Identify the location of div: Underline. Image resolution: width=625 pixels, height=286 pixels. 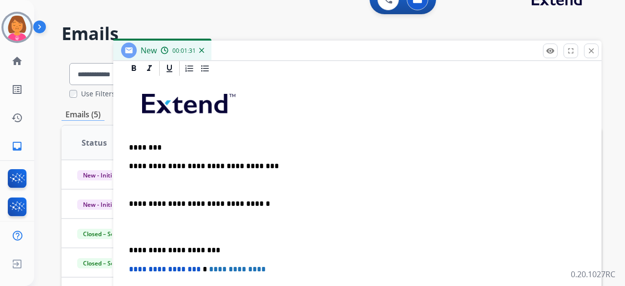
(170, 68).